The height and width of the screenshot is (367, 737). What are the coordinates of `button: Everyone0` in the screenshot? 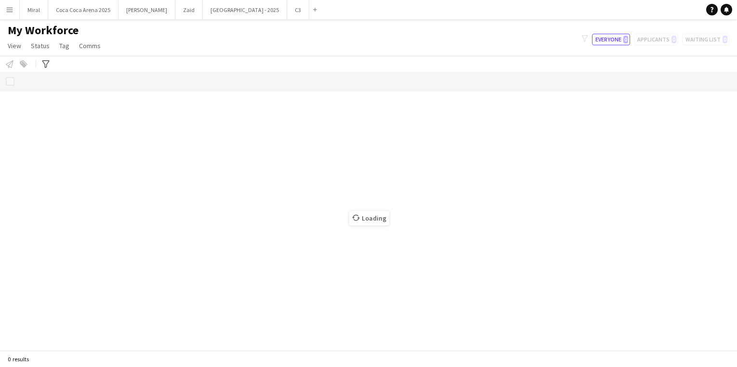 It's located at (611, 40).